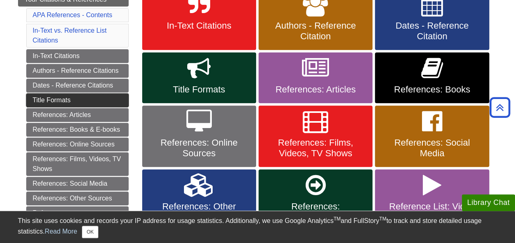  What do you see at coordinates (432, 148) in the screenshot?
I see `span: References: Social Media` at bounding box center [432, 148].